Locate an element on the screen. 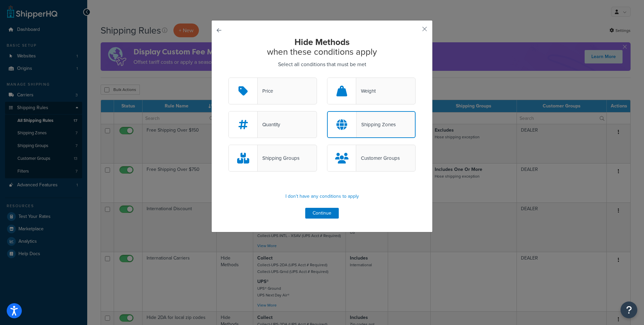 This screenshot has width=644, height=325. button: Continue is located at coordinates (322, 213).